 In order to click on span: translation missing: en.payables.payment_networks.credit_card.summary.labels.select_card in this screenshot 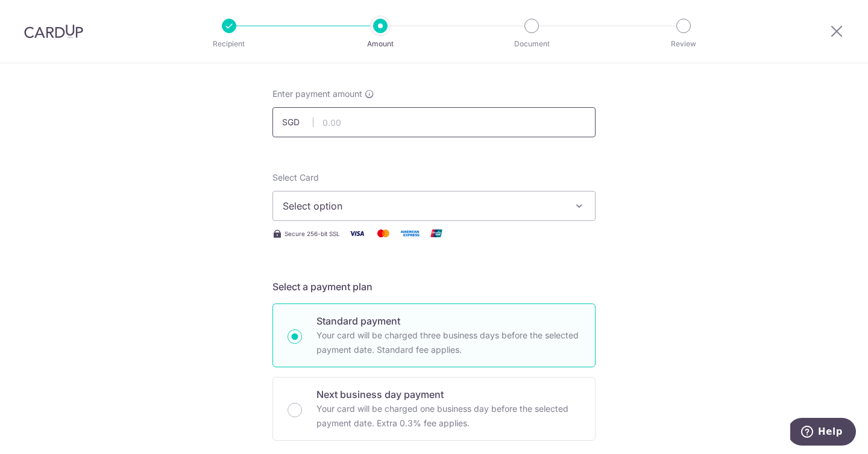, I will do `click(295, 177)`.